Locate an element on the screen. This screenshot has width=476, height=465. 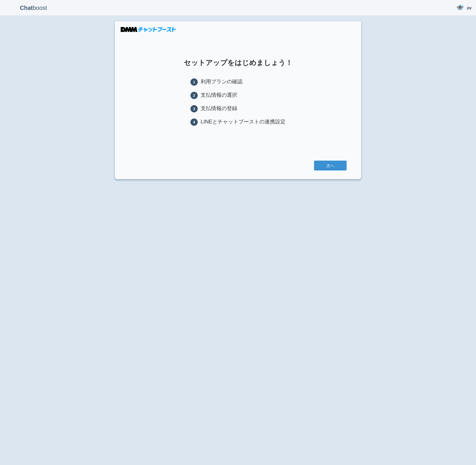
b: Chat is located at coordinates (26, 8).